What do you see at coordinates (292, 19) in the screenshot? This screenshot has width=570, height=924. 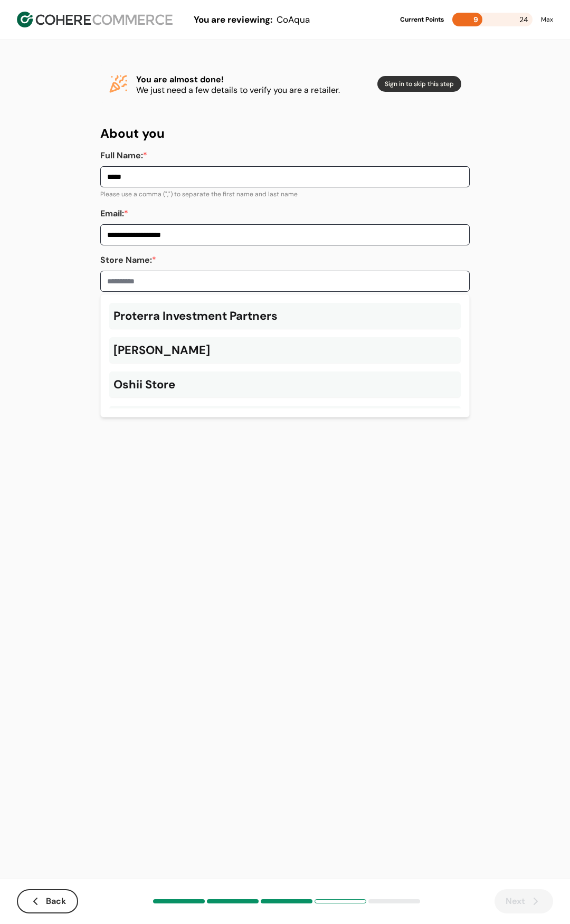 I see `span: CoAqua` at bounding box center [292, 19].